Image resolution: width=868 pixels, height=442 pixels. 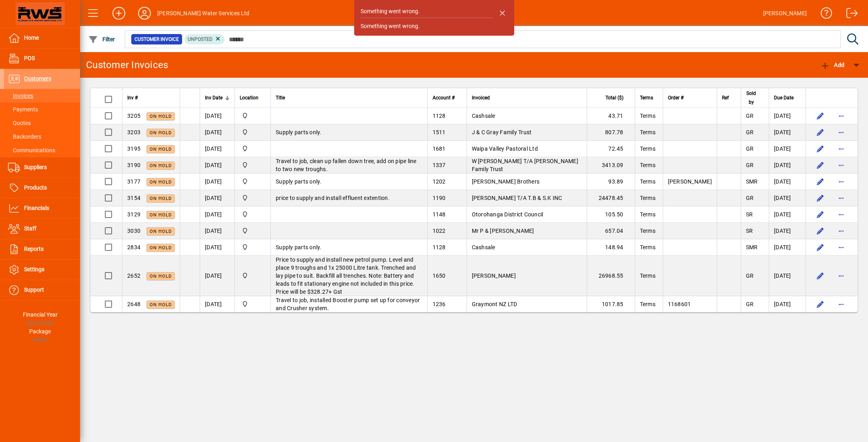 I want to click on span: 1511, so click(x=439, y=132).